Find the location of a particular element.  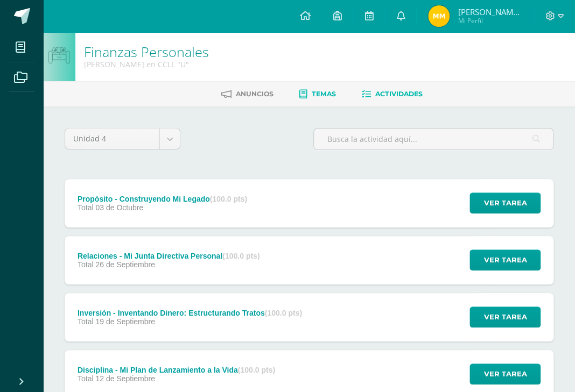

a: Finanzas Personales is located at coordinates (146, 52).